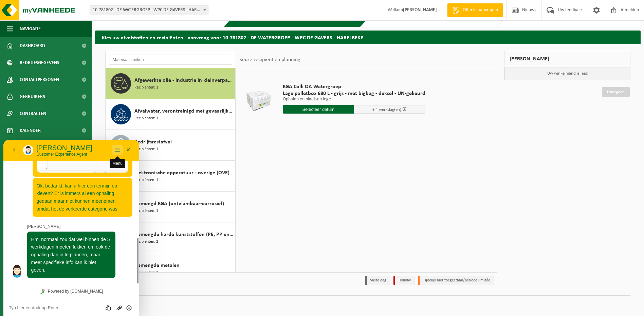 This screenshot has height=316, width=644. What do you see at coordinates (387, 110) in the screenshot?
I see `span: + 4 werkdag(en)` at bounding box center [387, 110].